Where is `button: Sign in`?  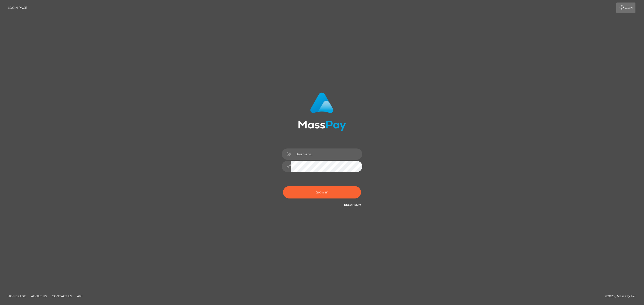 button: Sign in is located at coordinates (322, 192).